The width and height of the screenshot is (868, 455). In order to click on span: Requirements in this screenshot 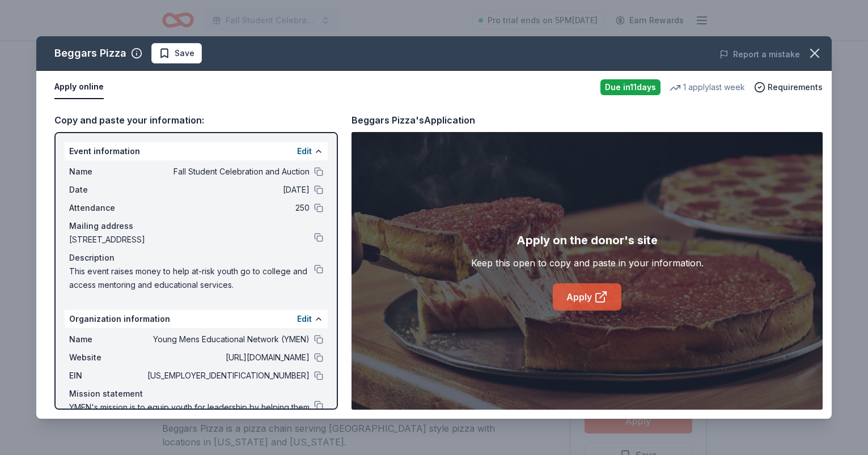, I will do `click(795, 87)`.